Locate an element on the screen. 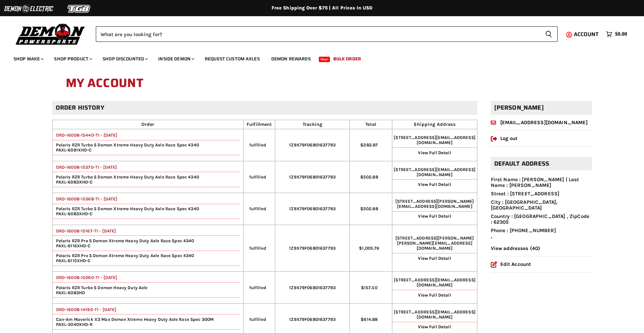  span: Can-Am Maverick X3 Max Demon Xtreme Heavy Duty Axle Race Spec 300M is located at coordinates (146, 319).